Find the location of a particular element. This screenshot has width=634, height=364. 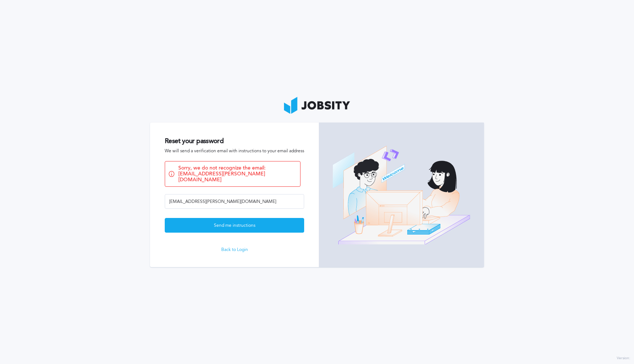

div: Send me instructions is located at coordinates (234, 226).